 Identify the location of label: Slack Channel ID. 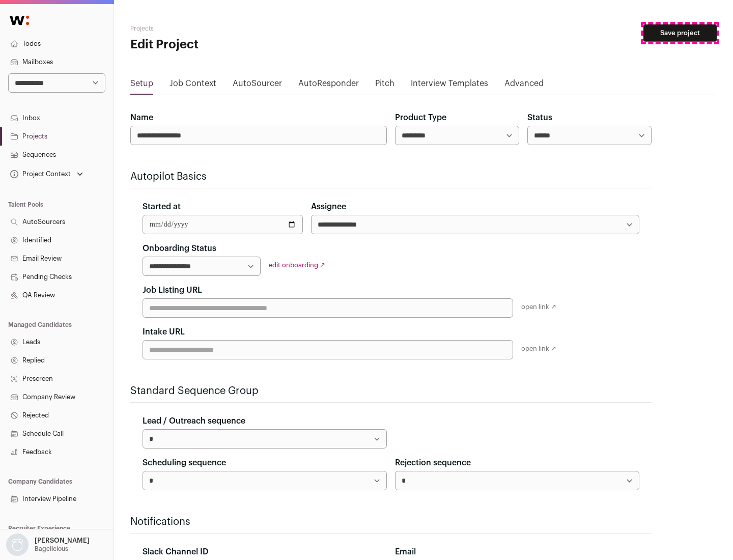
(175, 552).